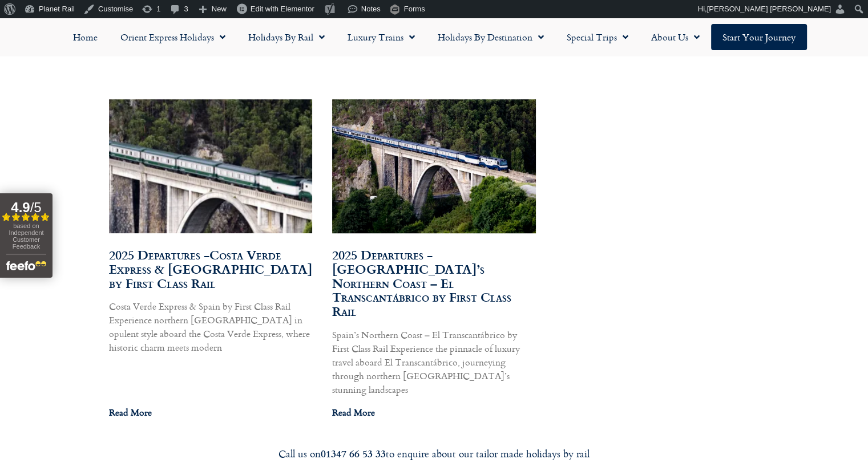 This screenshot has width=868, height=471. What do you see at coordinates (434, 37) in the screenshot?
I see `nav: Menu` at bounding box center [434, 37].